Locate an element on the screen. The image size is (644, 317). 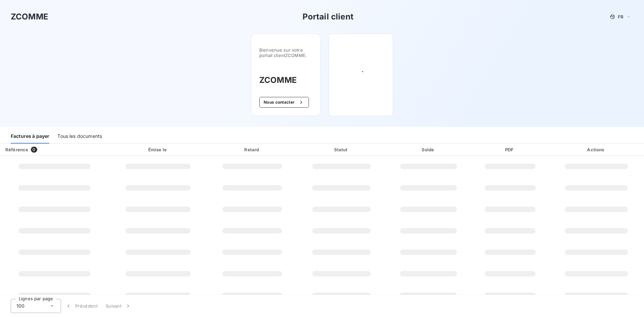
h3: Portail client is located at coordinates (328, 17).